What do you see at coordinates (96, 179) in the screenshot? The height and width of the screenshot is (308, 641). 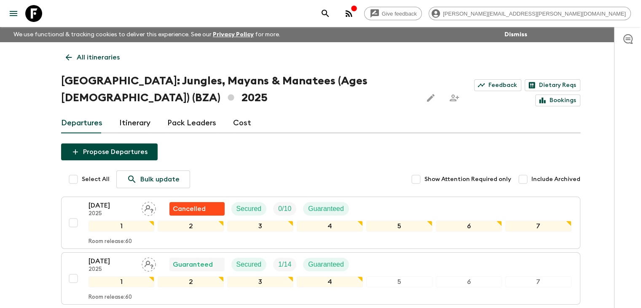 I see `span: Select All` at bounding box center [96, 179].